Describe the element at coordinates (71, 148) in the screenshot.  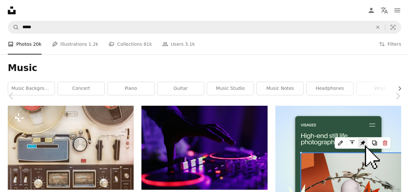
I see `img: Retro styled close up of a vintage tape recorder` at that location.